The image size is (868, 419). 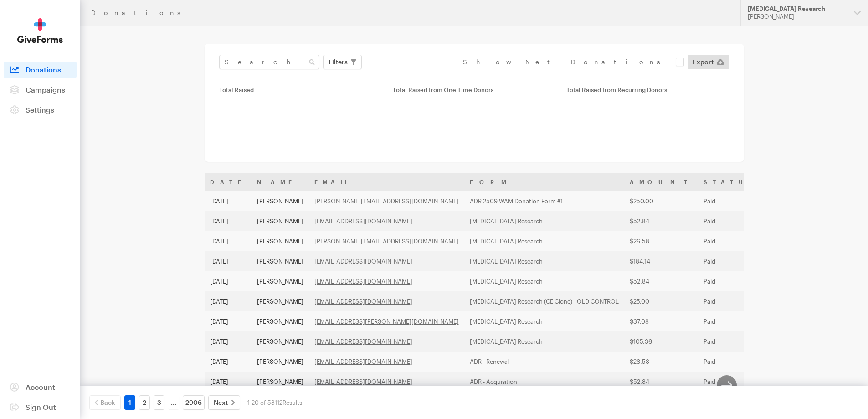 What do you see at coordinates (661, 261) in the screenshot?
I see `td: $184.14` at bounding box center [661, 261].